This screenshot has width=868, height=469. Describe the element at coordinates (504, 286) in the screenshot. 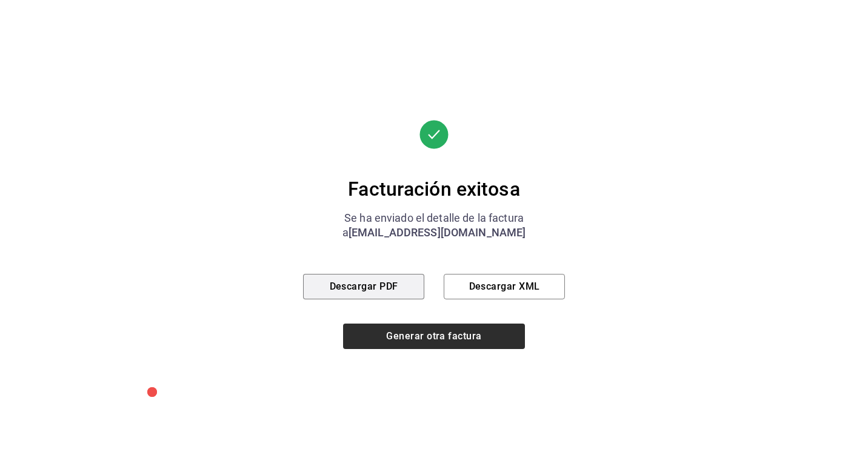

I see `button: Descargar XML` at that location.